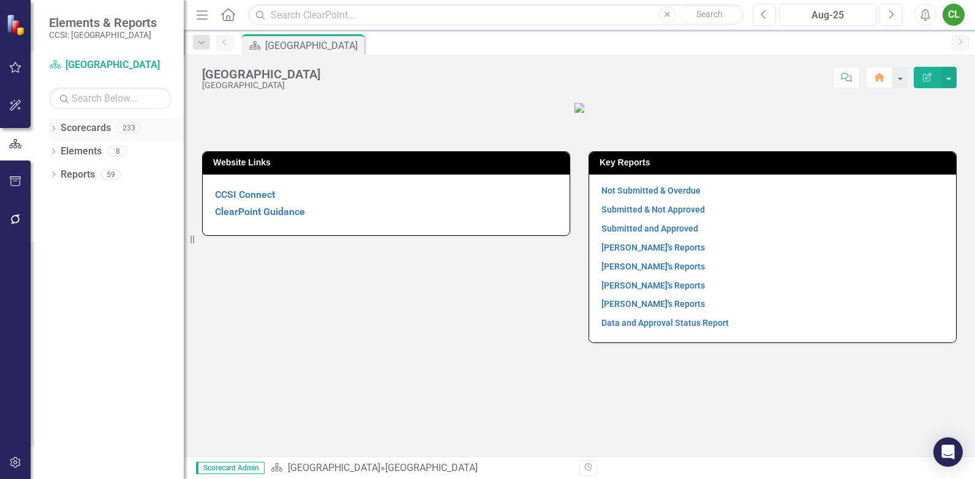 This screenshot has width=975, height=479. Describe the element at coordinates (111, 174) in the screenshot. I see `div: 59` at that location.